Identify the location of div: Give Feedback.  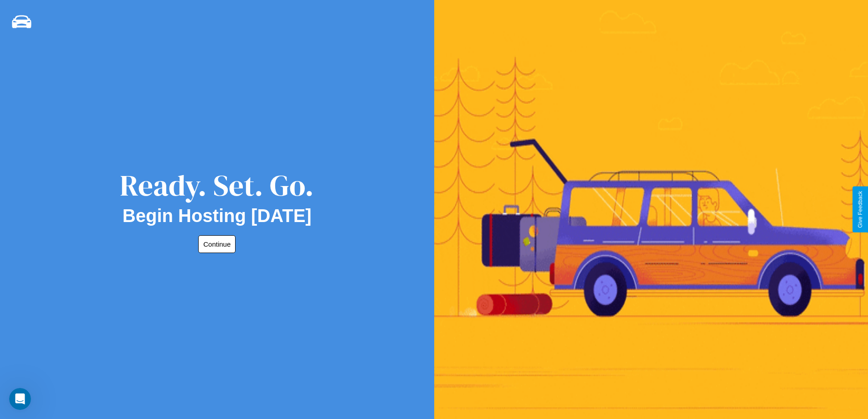
(860, 209).